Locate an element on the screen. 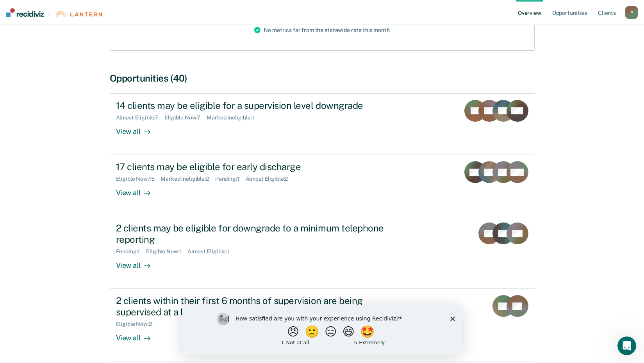  div: No metrics far from the statewide rate this month is located at coordinates (322, 30).